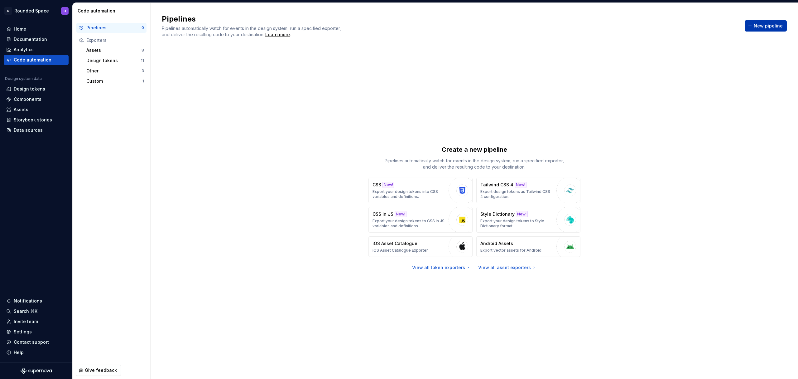  Describe the element at coordinates (36, 89) in the screenshot. I see `a: Design tokens` at that location.